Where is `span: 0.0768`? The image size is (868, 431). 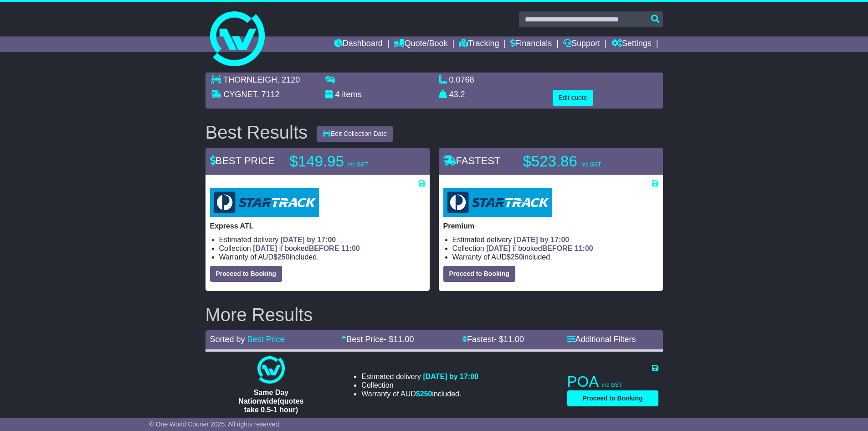 span: 0.0768 is located at coordinates (461, 80).